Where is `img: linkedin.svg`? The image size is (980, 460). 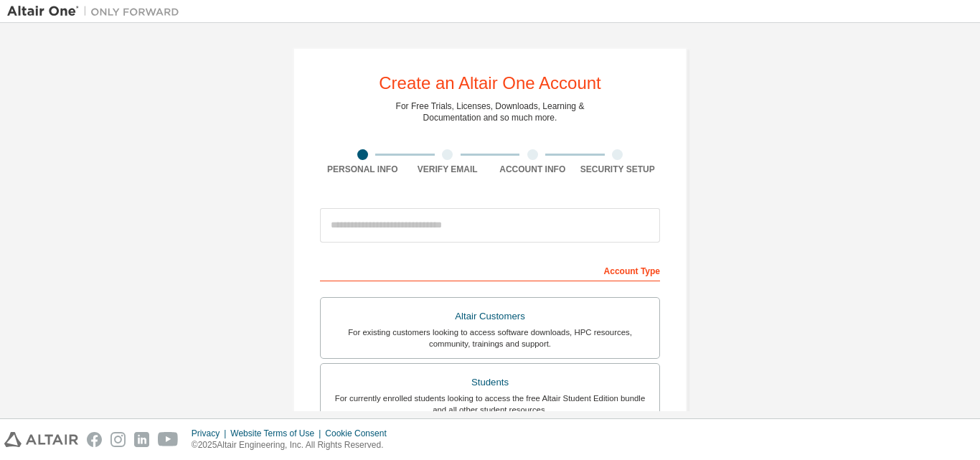
img: linkedin.svg is located at coordinates (141, 439).